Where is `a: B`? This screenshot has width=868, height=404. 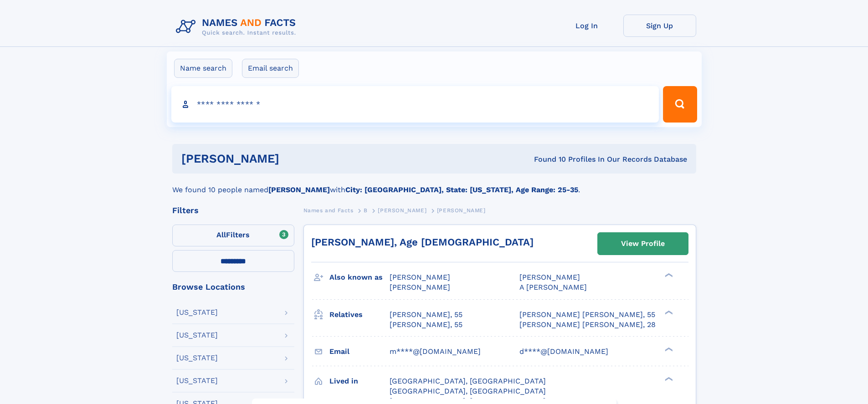
a: B is located at coordinates (366, 210).